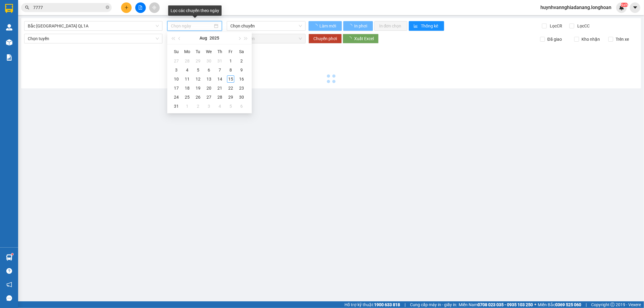 Image resolution: width=644 pixels, height=308 pixels. Describe the element at coordinates (176, 70) in the screenshot. I see `td: 2025-08-03` at that location.